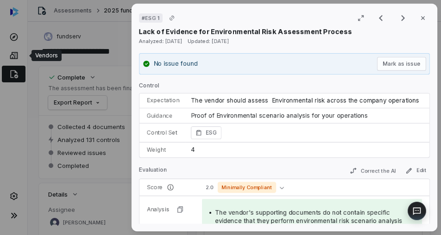  I want to click on button: Copy link, so click(172, 18).